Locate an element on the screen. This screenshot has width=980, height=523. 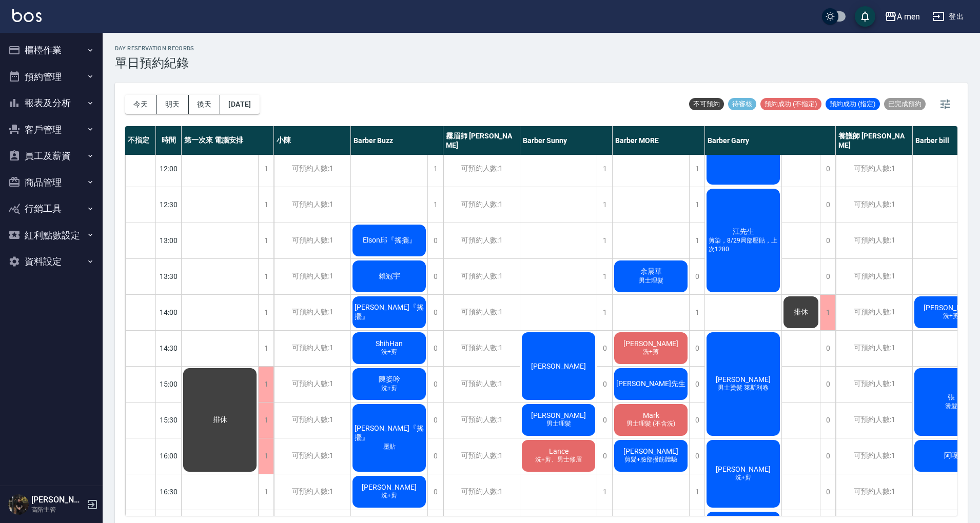
div: 15:30 is located at coordinates (169, 420).